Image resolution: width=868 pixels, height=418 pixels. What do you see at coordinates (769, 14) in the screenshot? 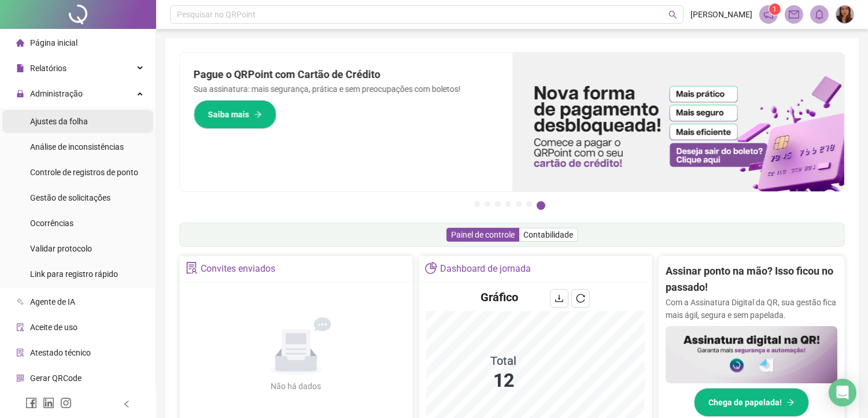
I see `span: notification` at bounding box center [769, 14].